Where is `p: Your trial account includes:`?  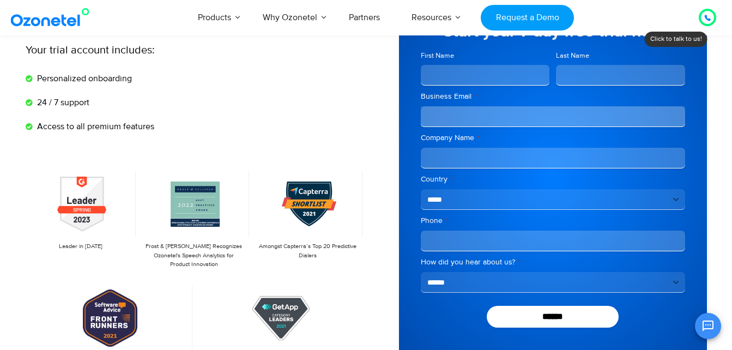 p: Your trial account includes: is located at coordinates (155, 50).